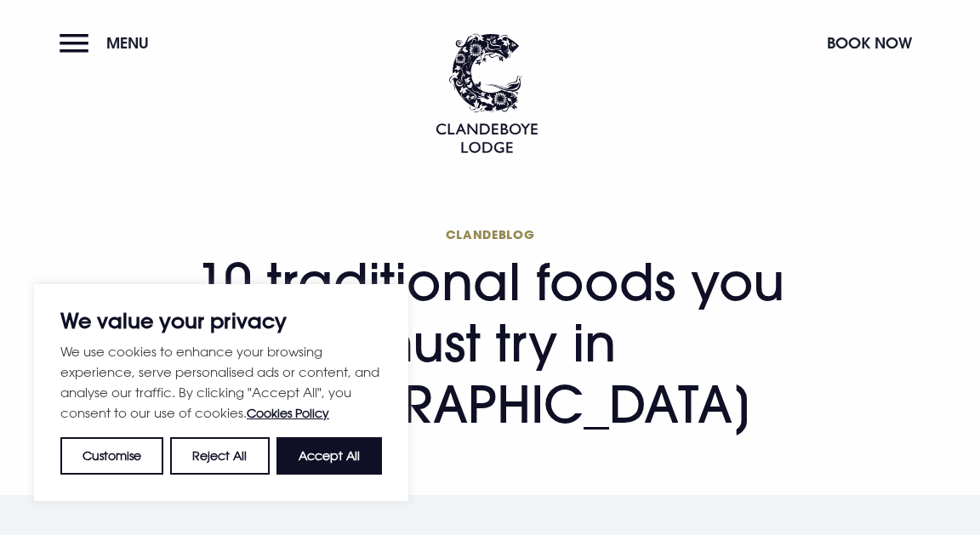 This screenshot has height=535, width=980. Describe the element at coordinates (490, 234) in the screenshot. I see `span: Clandeblog` at that location.